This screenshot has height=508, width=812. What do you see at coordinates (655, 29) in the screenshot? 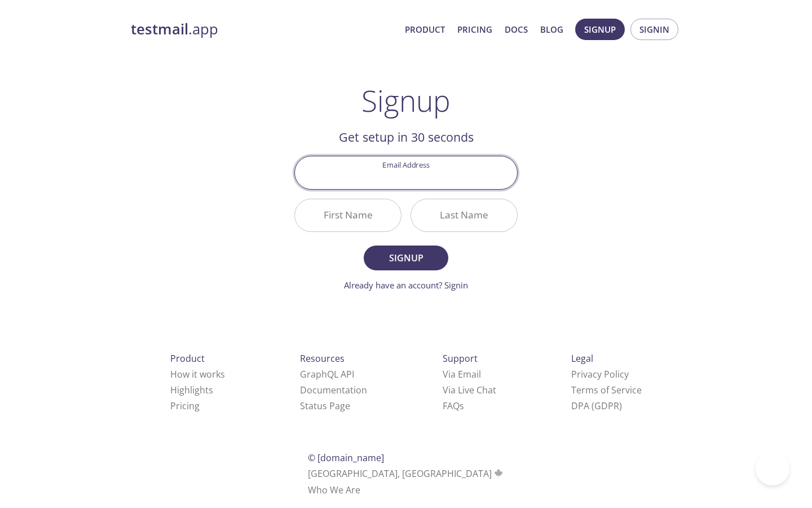
I see `span: Signin` at bounding box center [655, 29].